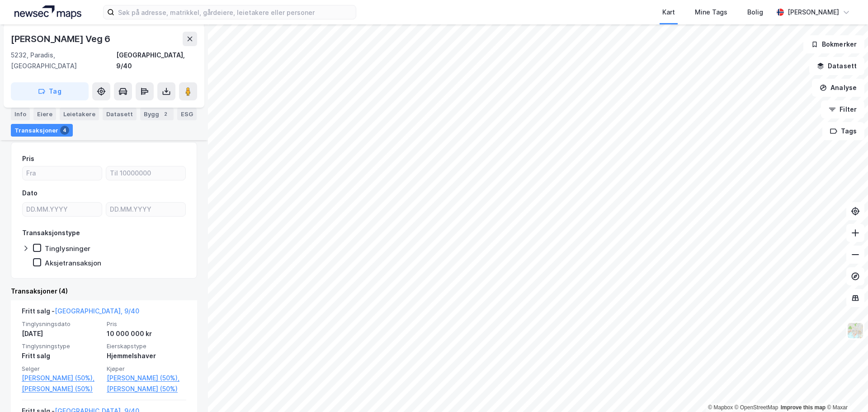 The image size is (868, 412). I want to click on a: Mapbox, so click(720, 408).